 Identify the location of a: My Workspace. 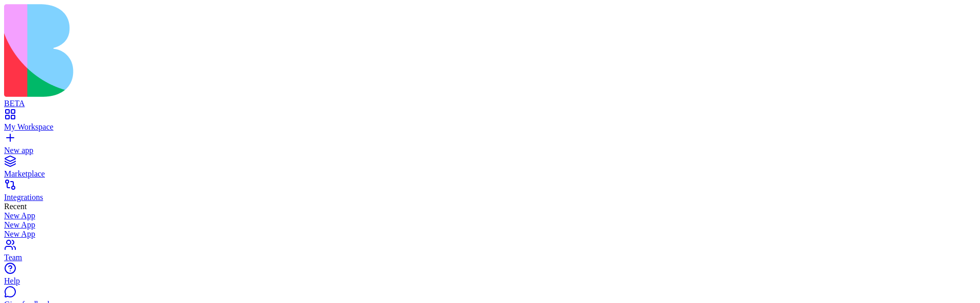
(490, 122).